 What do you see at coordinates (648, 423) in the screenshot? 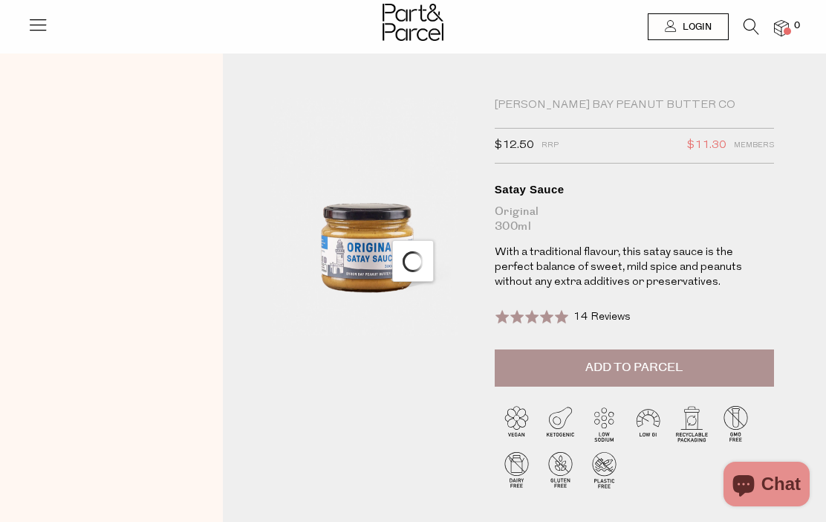
I see `img: P_P-ICONS-Live_Bec_V11_Low_Gi.svg` at bounding box center [648, 423].